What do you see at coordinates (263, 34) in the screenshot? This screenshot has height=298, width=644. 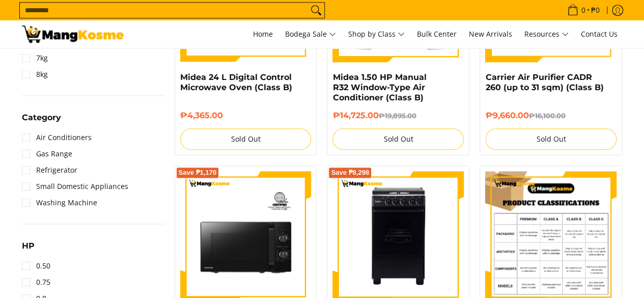 I see `a: Home` at bounding box center [263, 34].